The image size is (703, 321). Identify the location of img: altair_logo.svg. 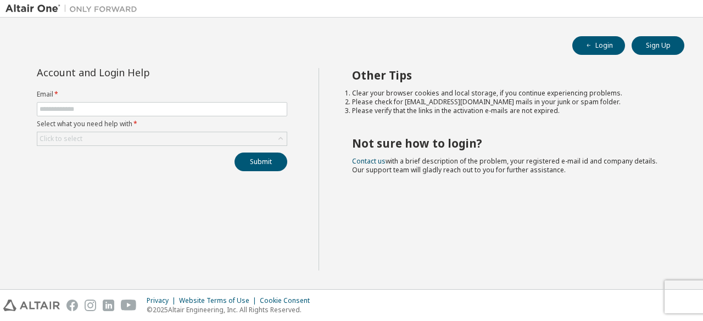
(31, 305).